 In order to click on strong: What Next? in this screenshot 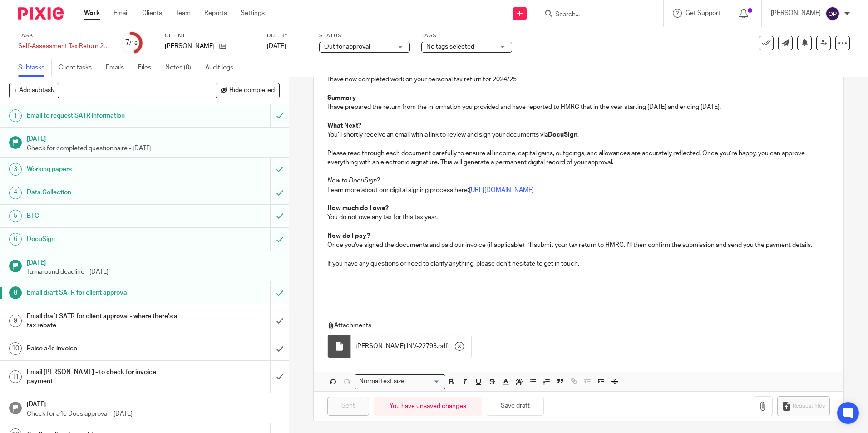, I will do `click(344, 126)`.